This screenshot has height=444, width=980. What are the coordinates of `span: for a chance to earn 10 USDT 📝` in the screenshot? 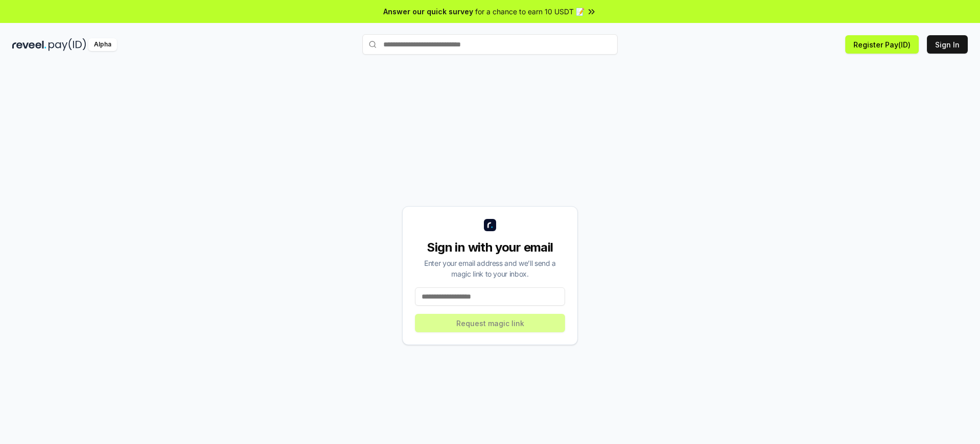 It's located at (530, 11).